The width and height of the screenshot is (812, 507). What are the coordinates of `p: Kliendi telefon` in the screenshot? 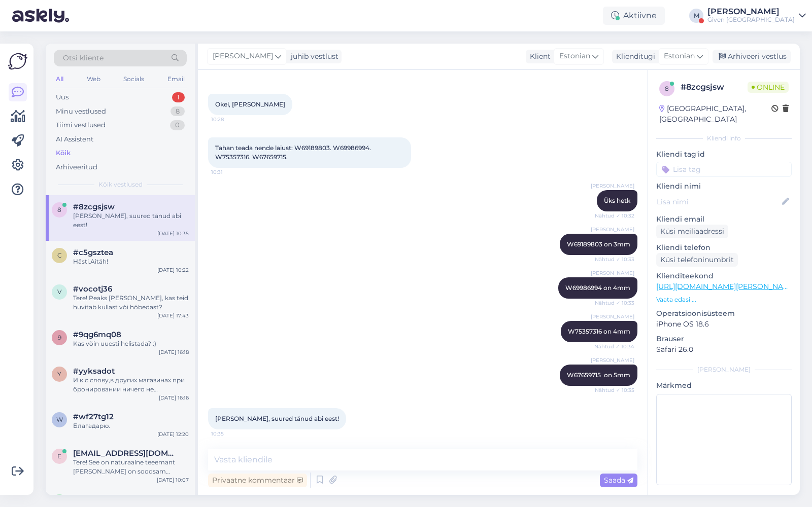 It's located at (724, 247).